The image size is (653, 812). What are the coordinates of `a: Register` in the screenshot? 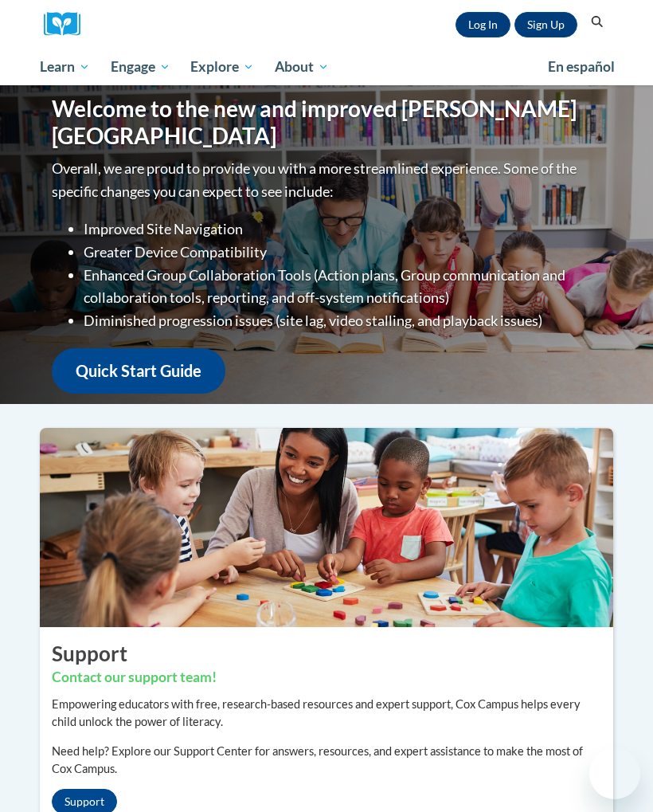 It's located at (546, 25).